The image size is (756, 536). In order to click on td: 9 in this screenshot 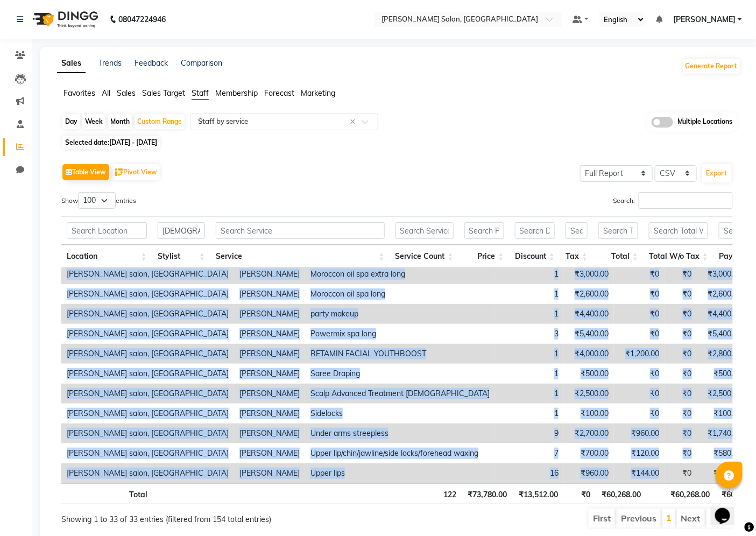, I will do `click(529, 433)`.